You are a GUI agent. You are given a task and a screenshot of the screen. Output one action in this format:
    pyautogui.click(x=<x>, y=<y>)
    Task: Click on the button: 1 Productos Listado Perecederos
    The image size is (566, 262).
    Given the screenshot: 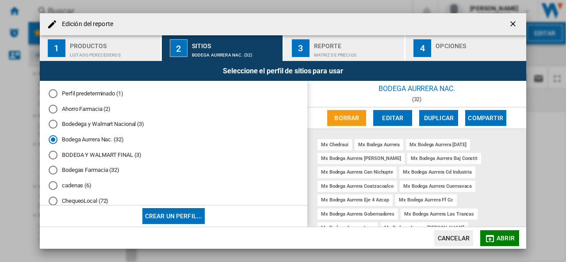 What is the action you would take?
    pyautogui.click(x=100, y=48)
    